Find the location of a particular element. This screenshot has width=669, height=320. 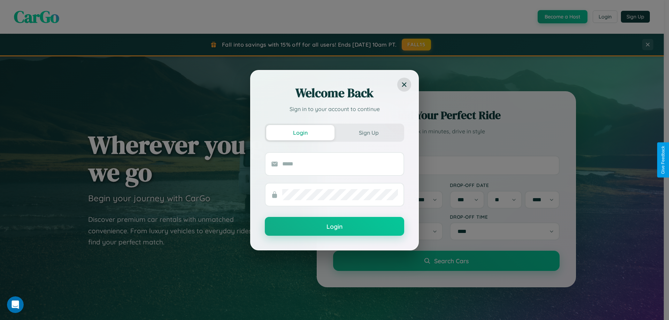

div: Give Feedback is located at coordinates (663, 160).